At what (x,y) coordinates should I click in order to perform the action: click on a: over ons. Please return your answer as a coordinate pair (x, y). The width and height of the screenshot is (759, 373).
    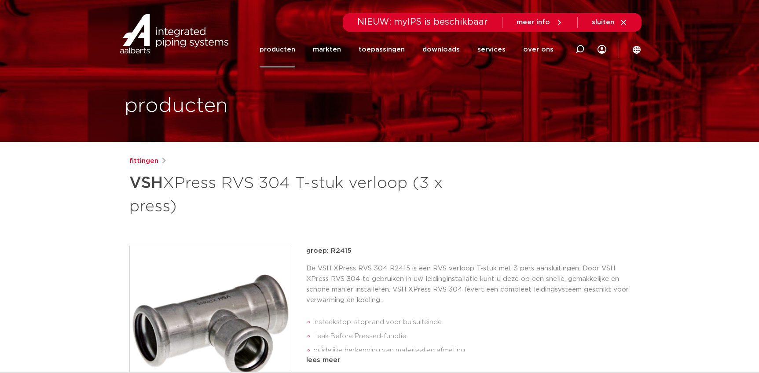
    Looking at the image, I should click on (538, 49).